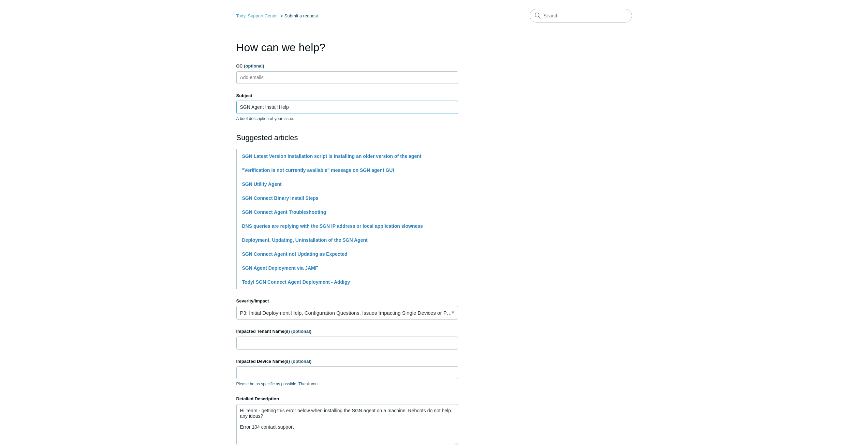 The image size is (868, 445). I want to click on a: "Verification is not currently available" message on SGN agent GUI, so click(318, 170).